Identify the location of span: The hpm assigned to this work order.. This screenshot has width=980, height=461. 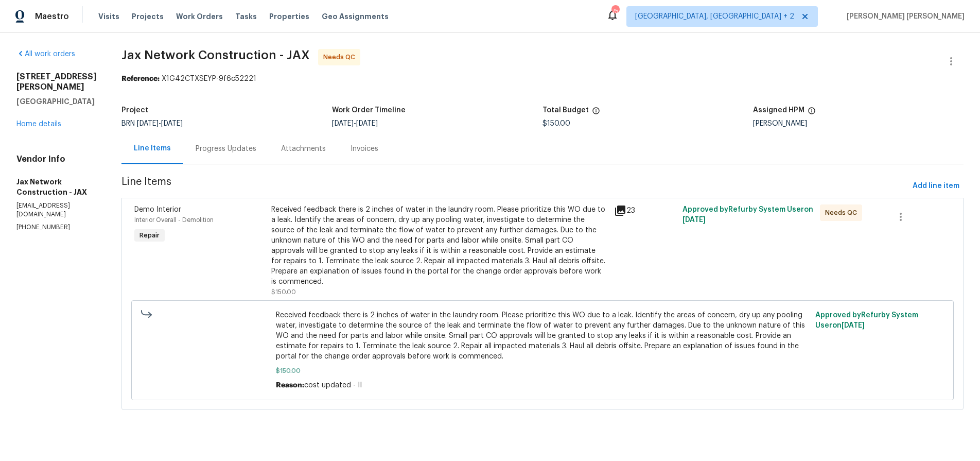
(811, 113).